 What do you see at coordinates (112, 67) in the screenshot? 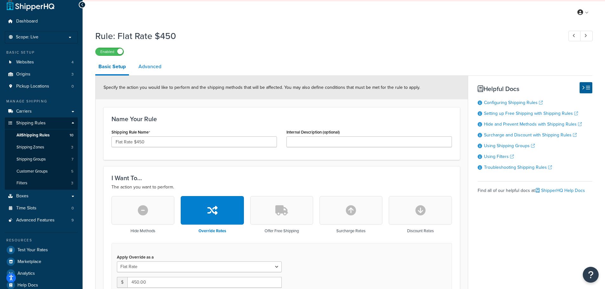
I see `a: Basic Setup` at bounding box center [112, 67].